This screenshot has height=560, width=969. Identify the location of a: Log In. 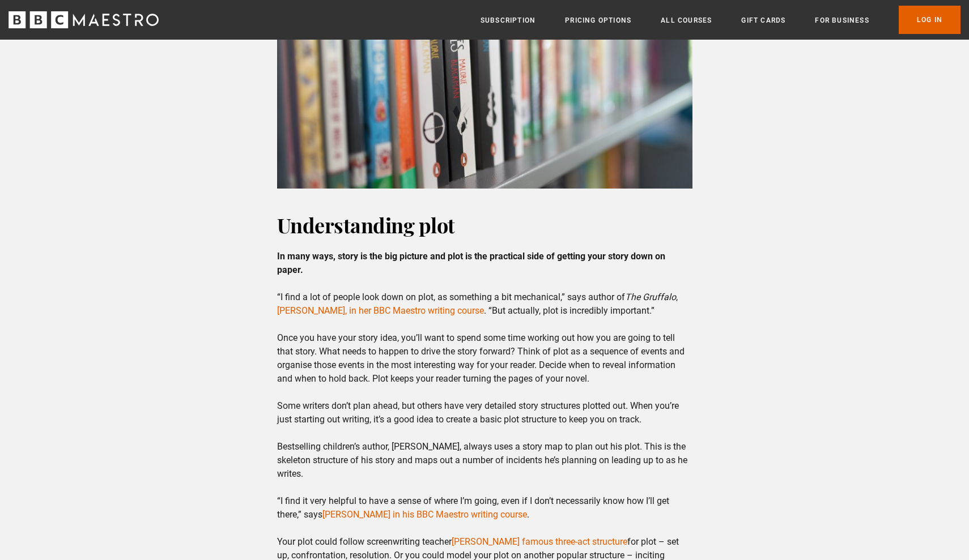
(929, 20).